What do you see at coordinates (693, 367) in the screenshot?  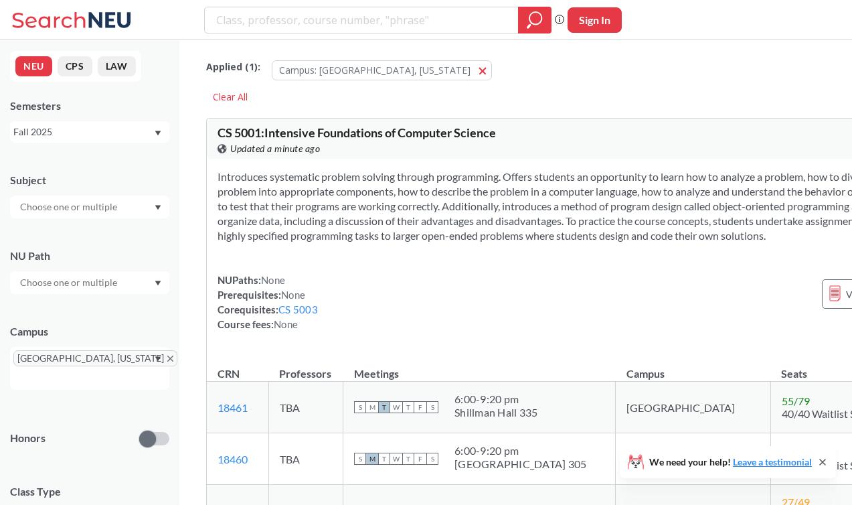 I see `th: Campus` at bounding box center [693, 367].